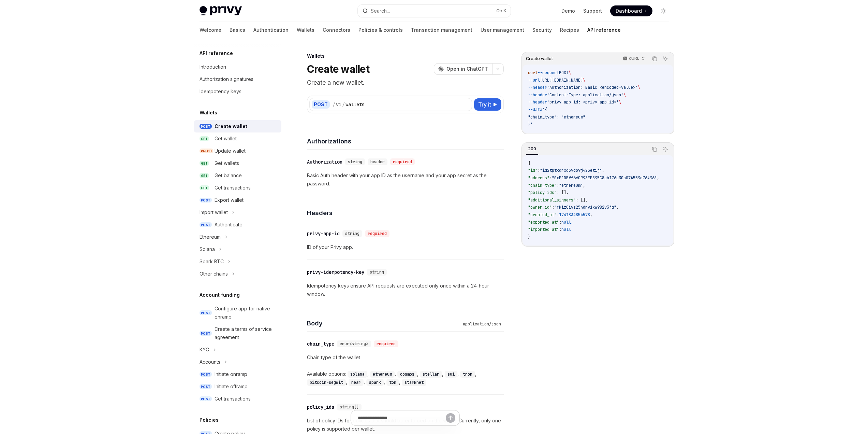  Describe the element at coordinates (501, 11) in the screenshot. I see `span: Ctrl K` at that location.